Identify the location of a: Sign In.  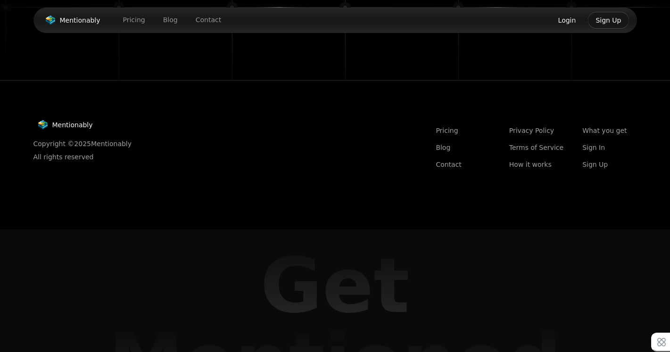
(609, 148).